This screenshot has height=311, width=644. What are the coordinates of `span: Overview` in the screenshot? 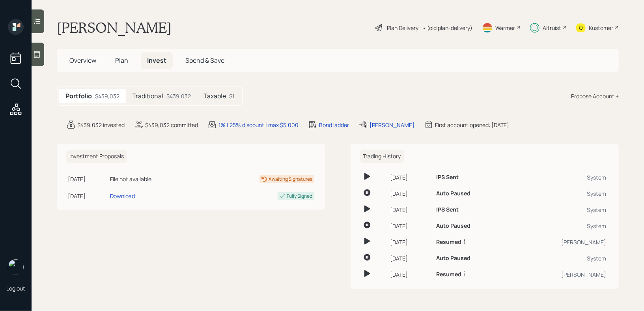 It's located at (83, 60).